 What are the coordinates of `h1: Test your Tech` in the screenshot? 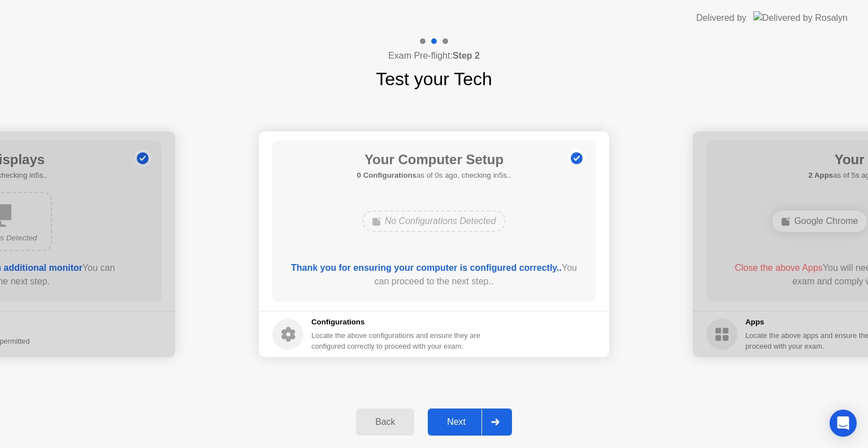 It's located at (434, 79).